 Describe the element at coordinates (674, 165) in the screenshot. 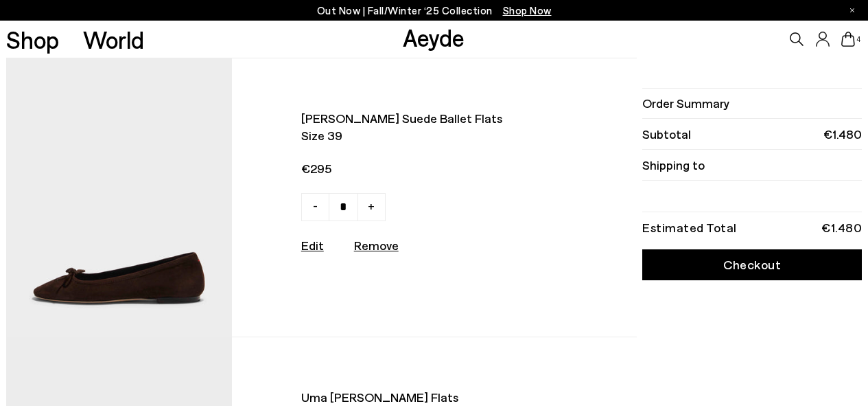

I see `span: Shipping to` at that location.